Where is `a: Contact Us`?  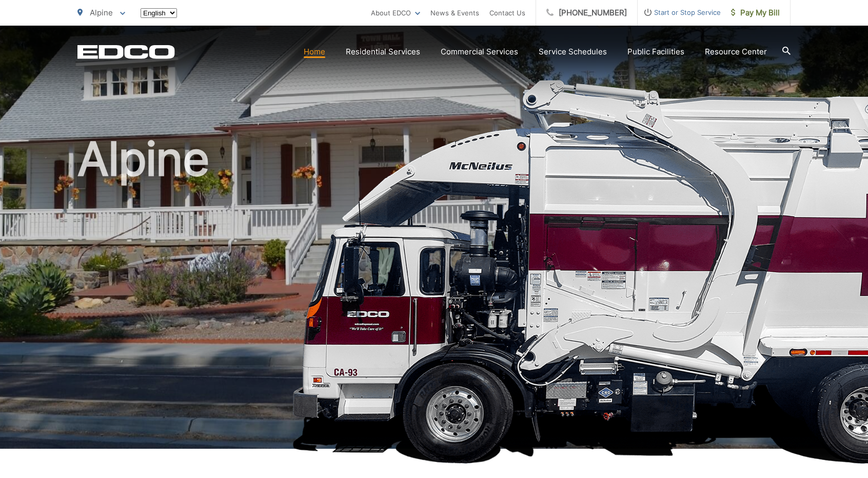 a: Contact Us is located at coordinates (507, 13).